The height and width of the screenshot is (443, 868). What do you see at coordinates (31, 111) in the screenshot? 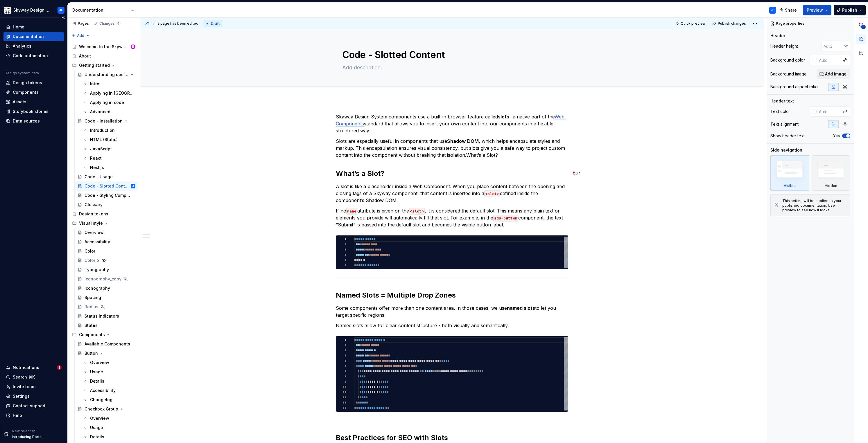
I see `div: Storybook stories` at bounding box center [31, 111].